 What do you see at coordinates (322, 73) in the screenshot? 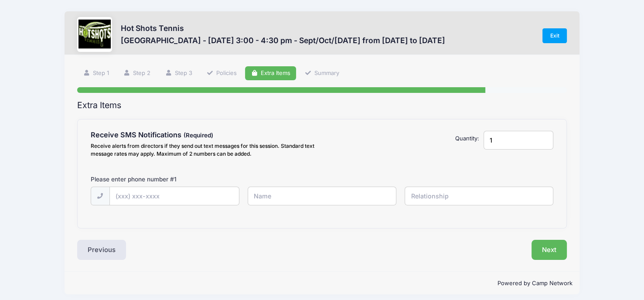
I see `a: Summary` at bounding box center [322, 73].